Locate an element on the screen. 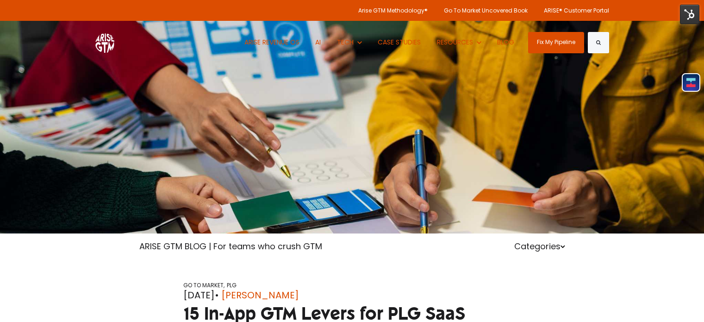  button: Search is located at coordinates (598, 43).